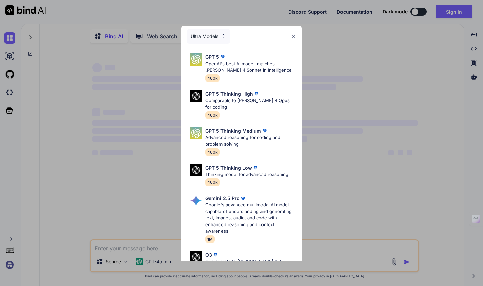  Describe the element at coordinates (209, 36) in the screenshot. I see `div: Ultra Models` at that location.